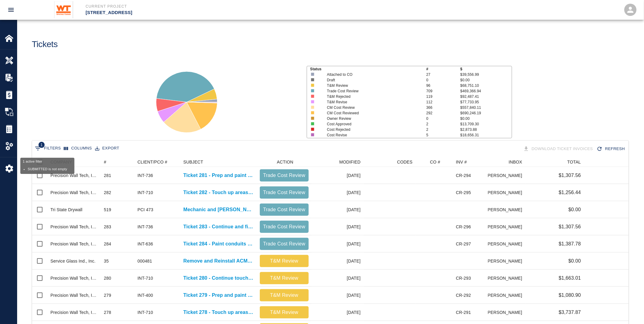 The image size is (644, 324). Describe the element at coordinates (570, 175) in the screenshot. I see `p: $1,307.56` at that location.